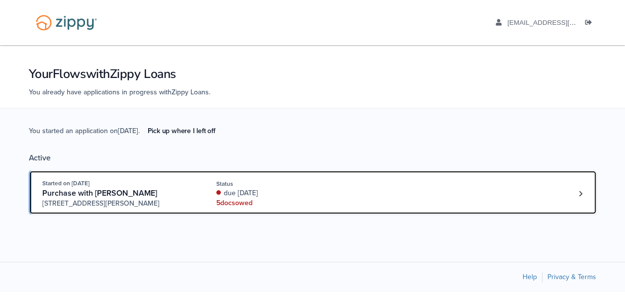 The width and height of the screenshot is (625, 299). Describe the element at coordinates (580, 194) in the screenshot. I see `a: Loan number 4184939` at that location.